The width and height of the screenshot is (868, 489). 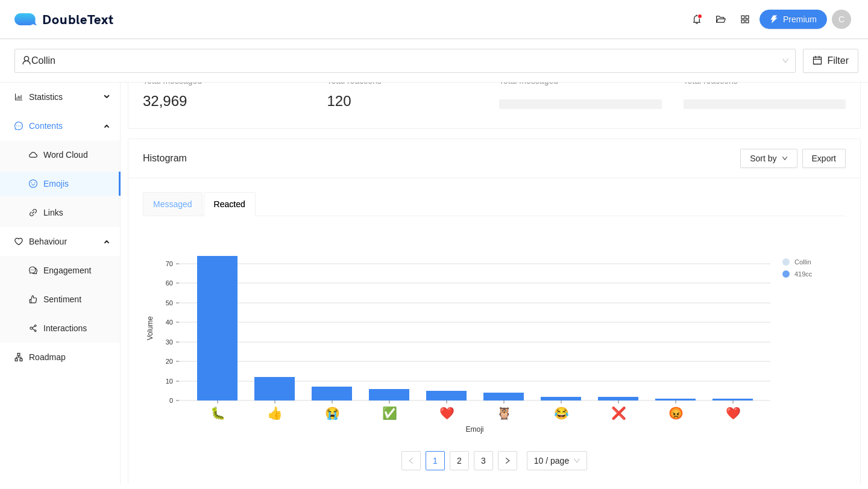 What do you see at coordinates (405, 61) in the screenshot?
I see `span: Collin` at bounding box center [405, 61].